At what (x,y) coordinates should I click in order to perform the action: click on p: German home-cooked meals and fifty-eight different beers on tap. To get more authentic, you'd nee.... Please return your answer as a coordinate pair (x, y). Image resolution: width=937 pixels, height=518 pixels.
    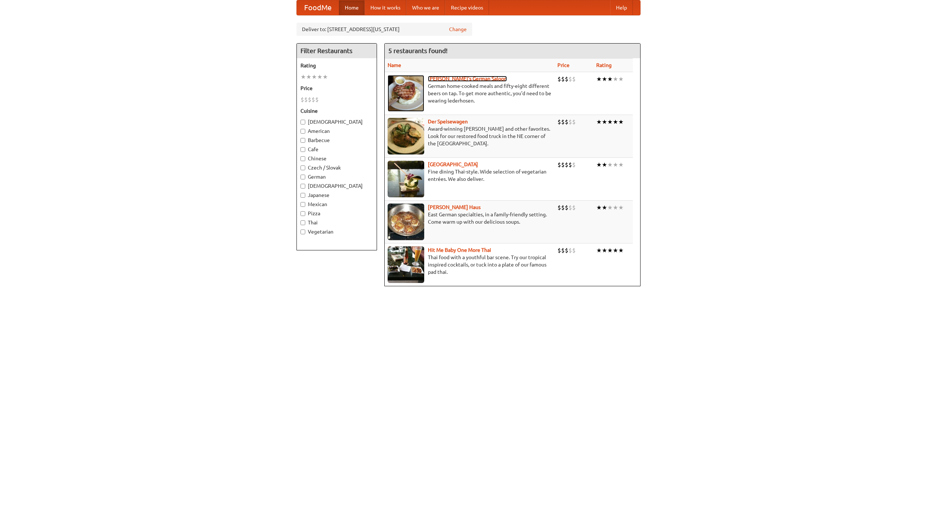
    Looking at the image, I should click on (469, 93).